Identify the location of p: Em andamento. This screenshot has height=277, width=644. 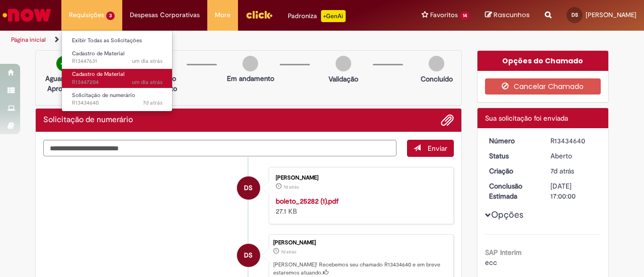
(251, 79).